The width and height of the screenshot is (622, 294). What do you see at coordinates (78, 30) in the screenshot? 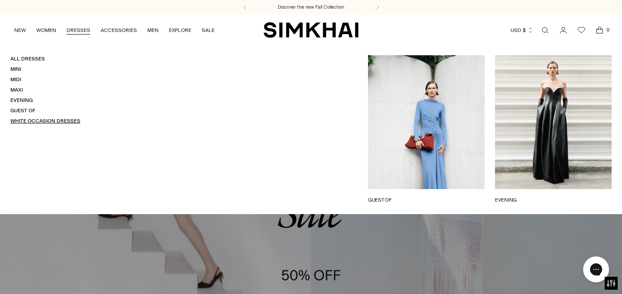
I see `a: DRESSES` at bounding box center [78, 30].